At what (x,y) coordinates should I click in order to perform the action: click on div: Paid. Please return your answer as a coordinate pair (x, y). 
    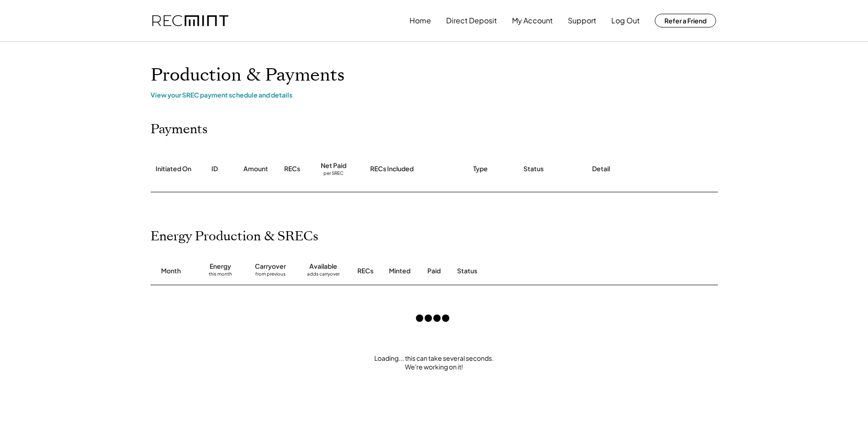
    Looking at the image, I should click on (433, 271).